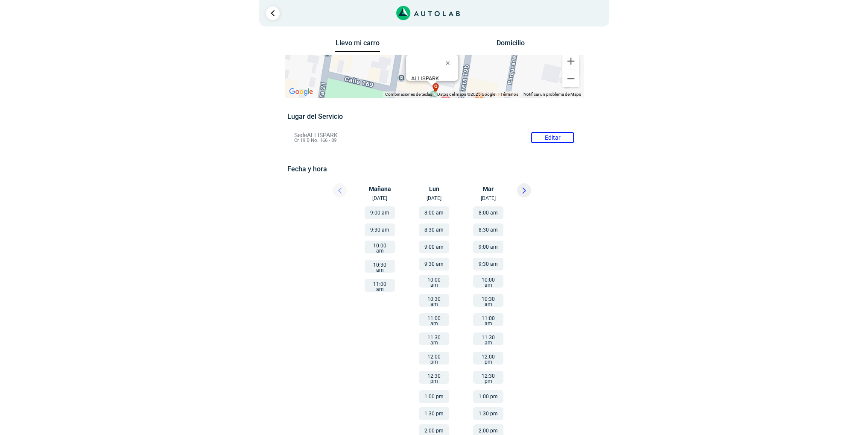  I want to click on a: Abre esta zona en Google Maps (se abre en una nueva ventana), so click(301, 92).